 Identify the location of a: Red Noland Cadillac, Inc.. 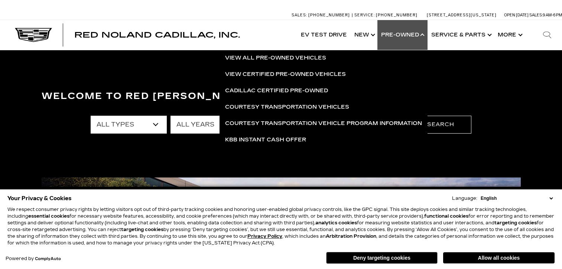
(157, 35).